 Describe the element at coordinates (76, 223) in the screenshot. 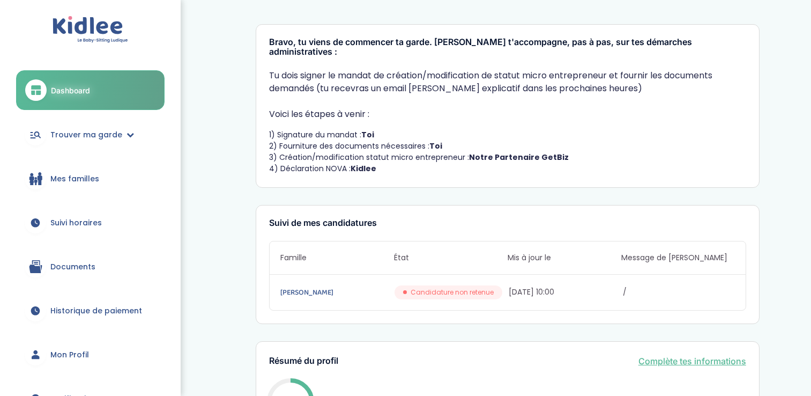

I see `span: Suivi horaires` at that location.